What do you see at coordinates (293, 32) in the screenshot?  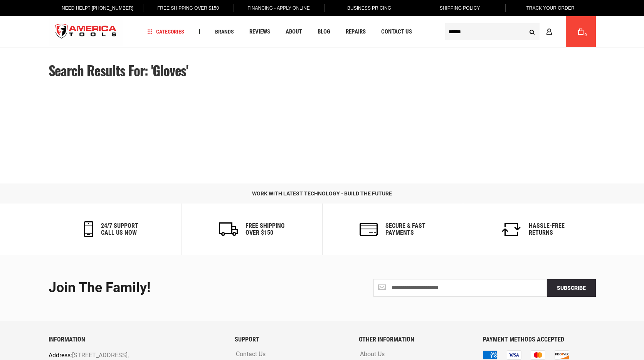 I see `a: About` at bounding box center [293, 32].